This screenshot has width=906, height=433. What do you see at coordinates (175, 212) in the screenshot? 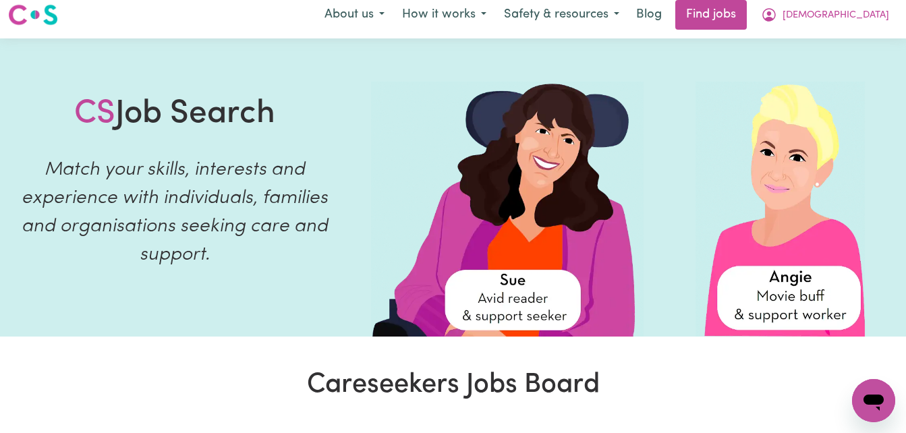
I see `p: Match your skills, interests and experience with individuals, families and organisations seeking ...` at bounding box center [175, 212].